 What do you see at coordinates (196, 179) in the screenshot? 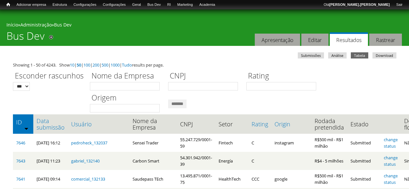
I see `td: 13.495.871/0001-75` at bounding box center [196, 179].